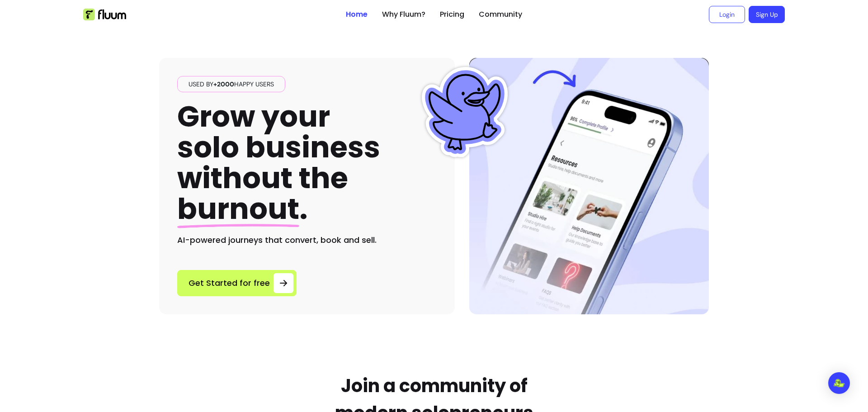 The width and height of the screenshot is (868, 412). Describe the element at coordinates (589, 186) in the screenshot. I see `img: Hero` at that location.